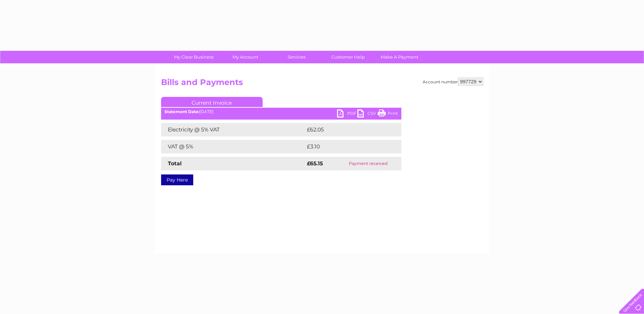  I want to click on a: Services, so click(297, 57).